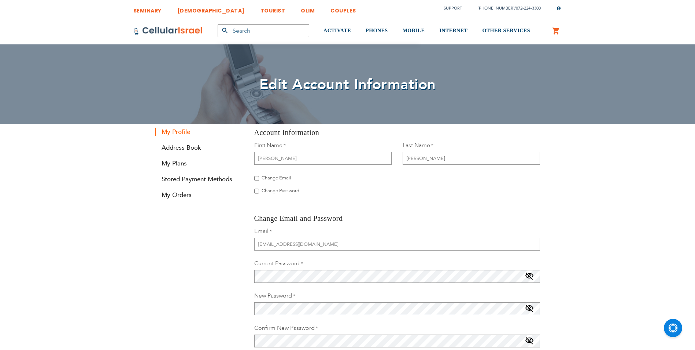 This screenshot has width=695, height=350. I want to click on a: ACTIVATE, so click(337, 31).